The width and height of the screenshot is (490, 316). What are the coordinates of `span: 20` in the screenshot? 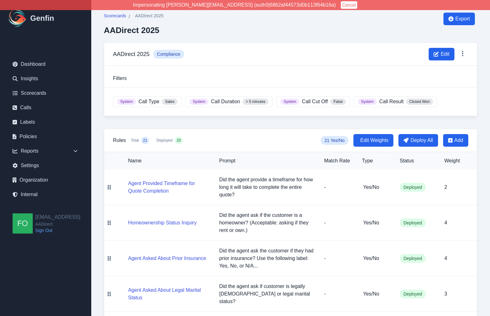 It's located at (178, 140).